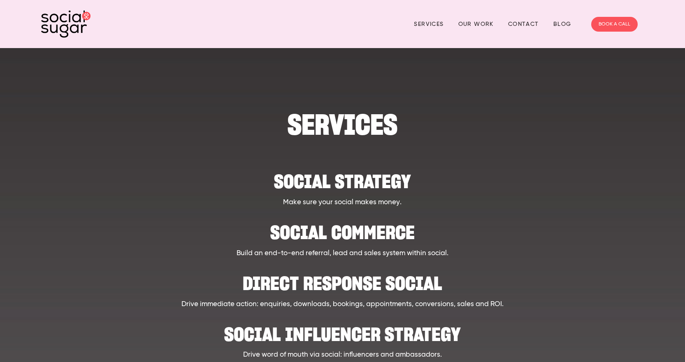 The height and width of the screenshot is (362, 685). I want to click on p: Drive immediate action: enquiries, downloads, bookings, appointments, conversions, sales and ROI., so click(342, 305).